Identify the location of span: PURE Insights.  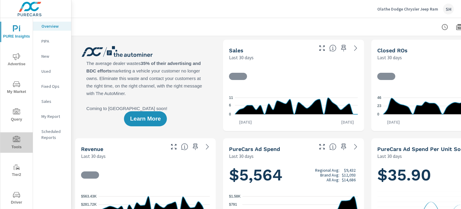
(17, 32).